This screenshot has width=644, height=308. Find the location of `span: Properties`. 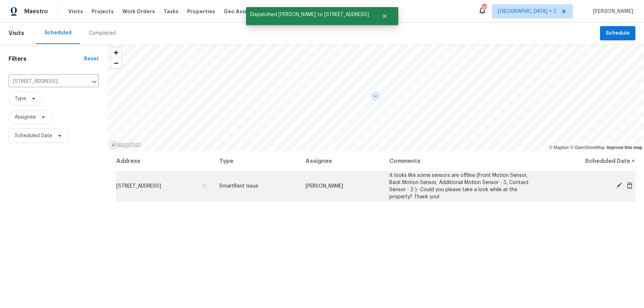

span: Properties is located at coordinates (201, 12).